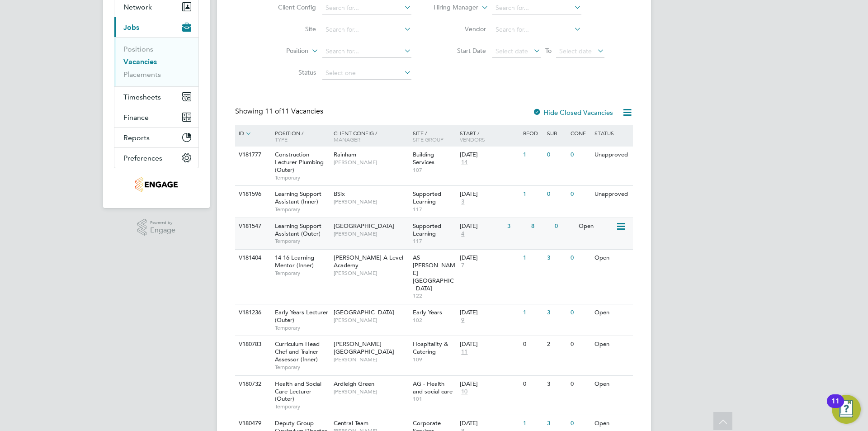  What do you see at coordinates (253, 154) in the screenshot?
I see `div: V181777` at bounding box center [253, 154].